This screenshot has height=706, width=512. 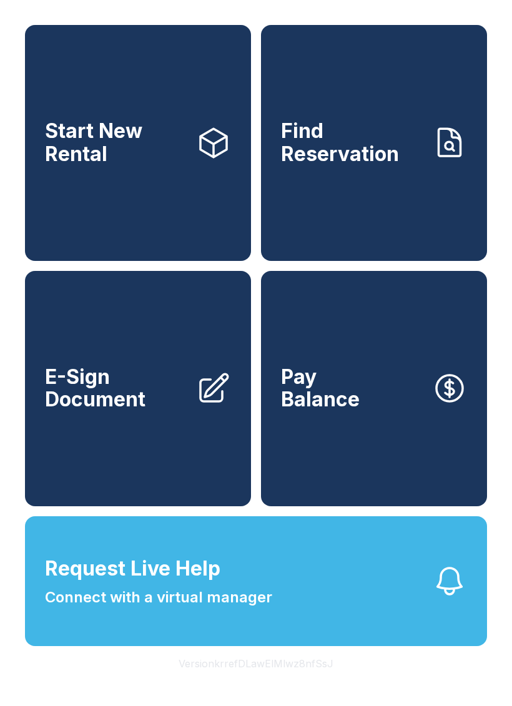 I want to click on button: Request Live HelpConnect with a virtual manager, so click(x=256, y=581).